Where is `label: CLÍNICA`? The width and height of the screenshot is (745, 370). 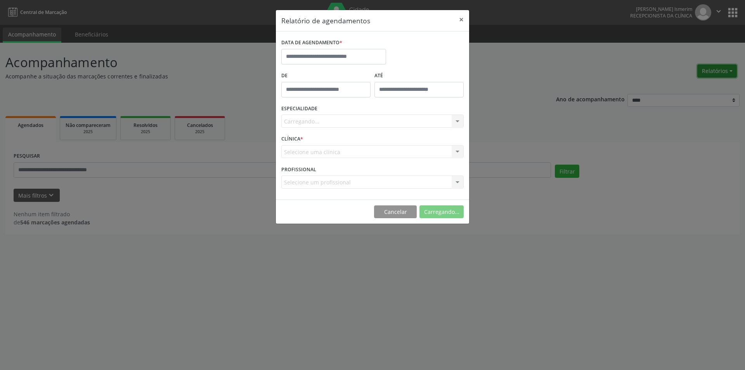
label: CLÍNICA is located at coordinates (292, 139).